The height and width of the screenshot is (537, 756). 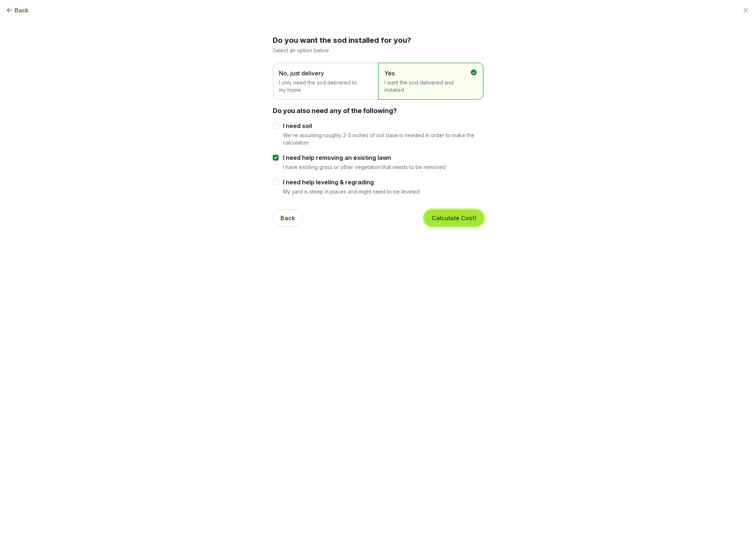 What do you see at coordinates (427, 73) in the screenshot?
I see `span: Yes` at bounding box center [427, 73].